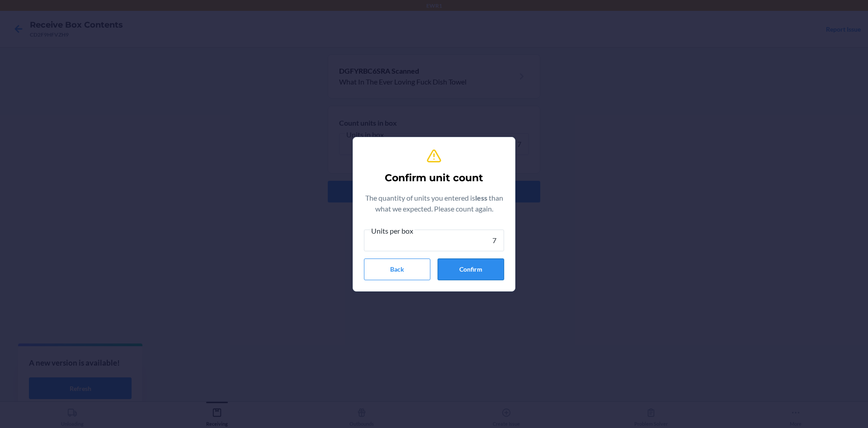 This screenshot has height=428, width=868. What do you see at coordinates (434, 240) in the screenshot?
I see `input: Units per box` at bounding box center [434, 240].